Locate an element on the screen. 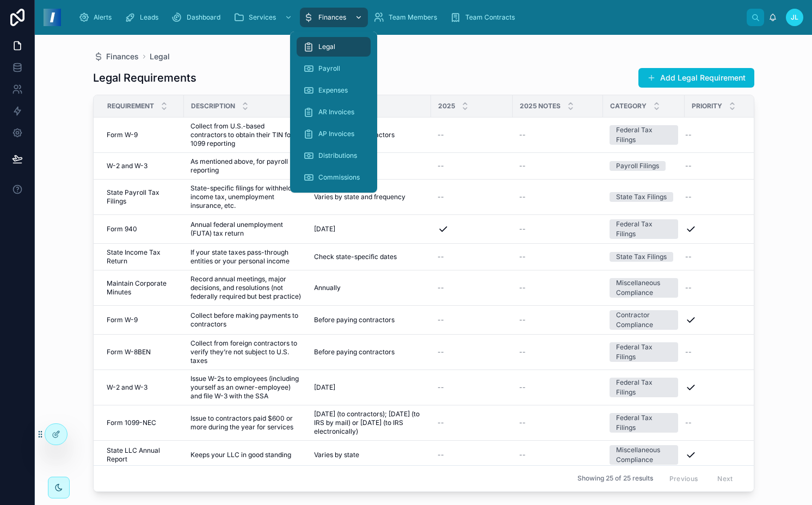  a: Annual federal unemployment (FUTA) tax return is located at coordinates (245, 229).